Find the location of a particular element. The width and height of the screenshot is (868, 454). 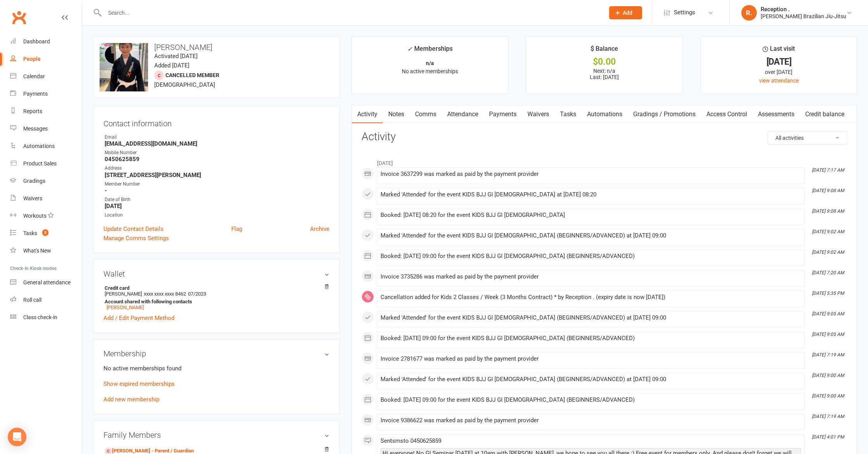

span: Add is located at coordinates (627, 12).